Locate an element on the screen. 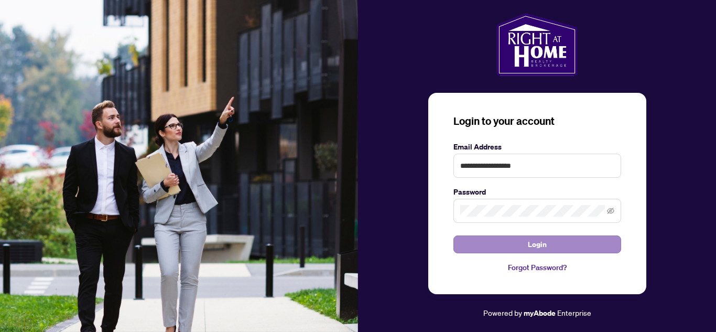 Image resolution: width=716 pixels, height=332 pixels. span: eye-invisible is located at coordinates (611, 211).